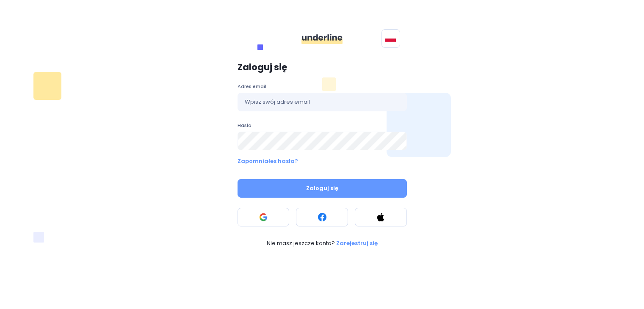 This screenshot has height=309, width=644. I want to click on p: Zapomniałes hasła?, so click(268, 161).